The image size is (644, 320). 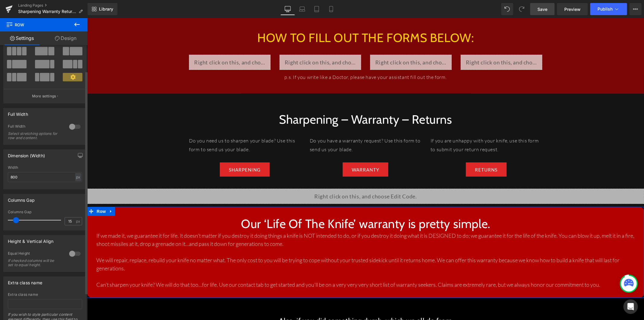 I want to click on div: Equal Height, so click(x=35, y=254).